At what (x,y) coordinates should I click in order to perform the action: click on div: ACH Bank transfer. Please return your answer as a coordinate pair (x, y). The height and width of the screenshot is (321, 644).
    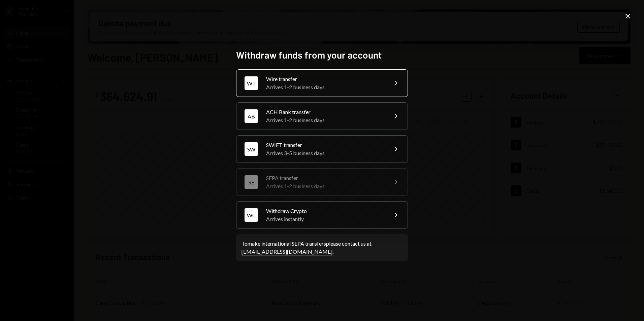
    Looking at the image, I should click on (325, 112).